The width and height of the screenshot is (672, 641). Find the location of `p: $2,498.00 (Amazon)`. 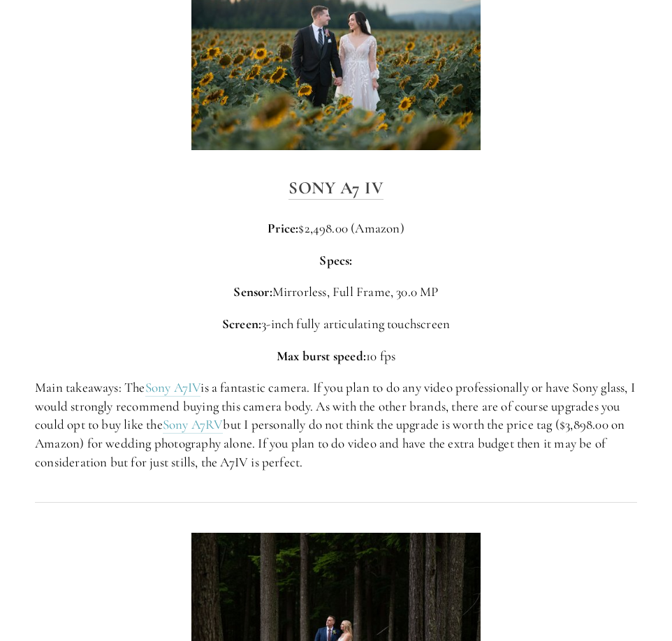

p: $2,498.00 (Amazon) is located at coordinates (336, 228).